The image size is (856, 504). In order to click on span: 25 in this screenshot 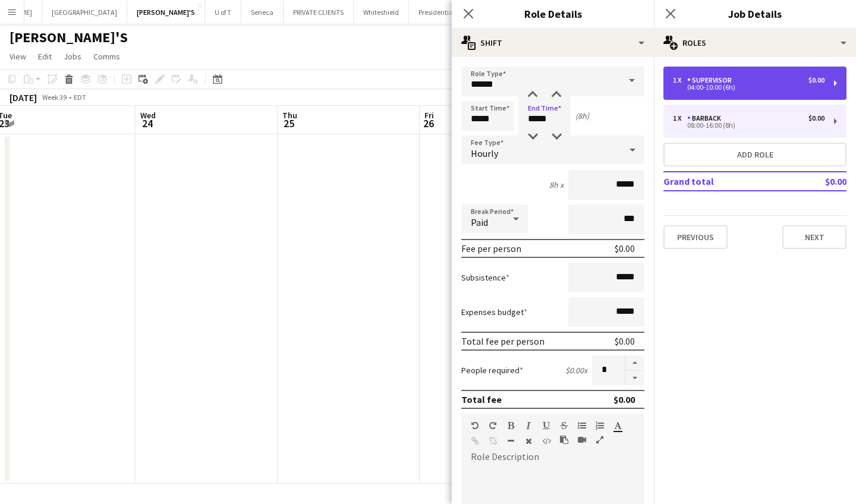, I will do `click(289, 123)`.